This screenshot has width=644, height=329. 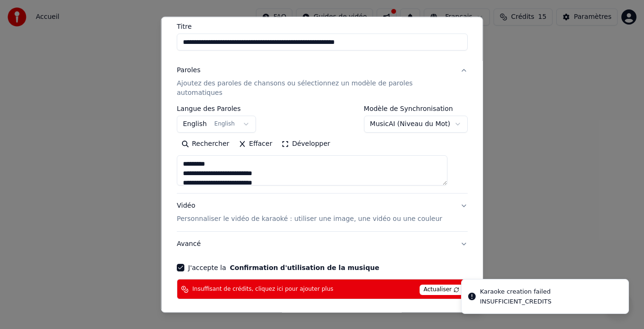 What do you see at coordinates (441, 290) in the screenshot?
I see `span: Actualiser` at bounding box center [441, 290].